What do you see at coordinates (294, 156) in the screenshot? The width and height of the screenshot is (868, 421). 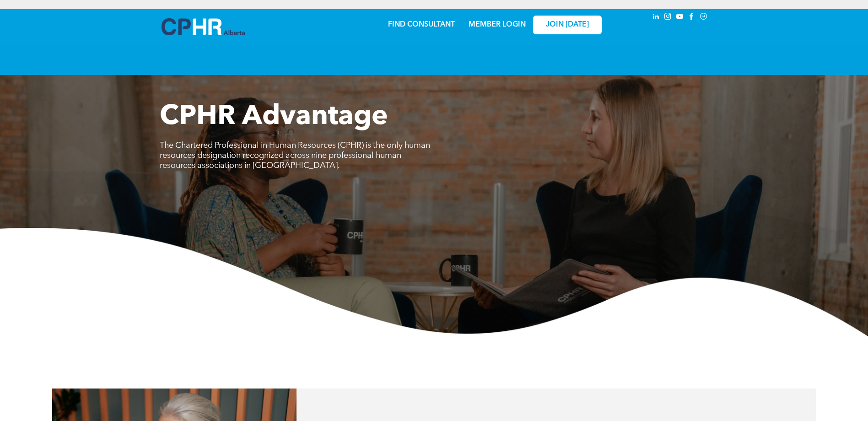 I see `span: The Chartered Professional in Human Resources (CPHR) is the only human resources designation reco...` at bounding box center [294, 156].